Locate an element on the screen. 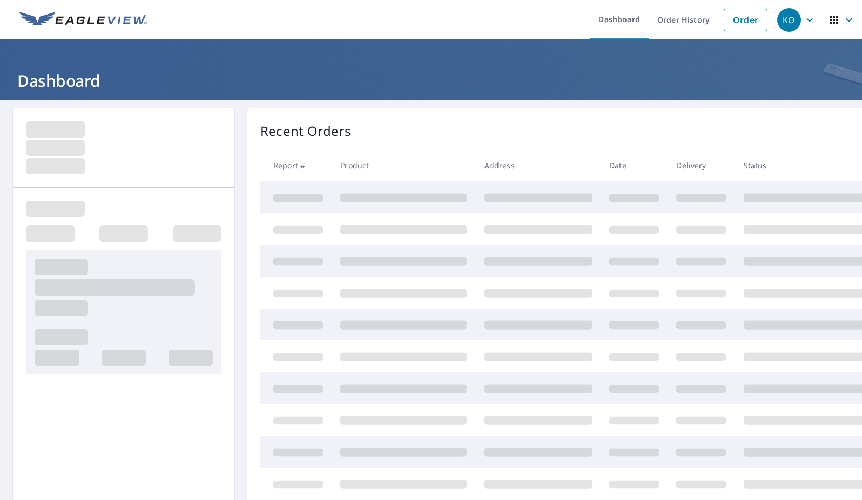 The height and width of the screenshot is (500, 862). p: Recent Orders is located at coordinates (306, 131).